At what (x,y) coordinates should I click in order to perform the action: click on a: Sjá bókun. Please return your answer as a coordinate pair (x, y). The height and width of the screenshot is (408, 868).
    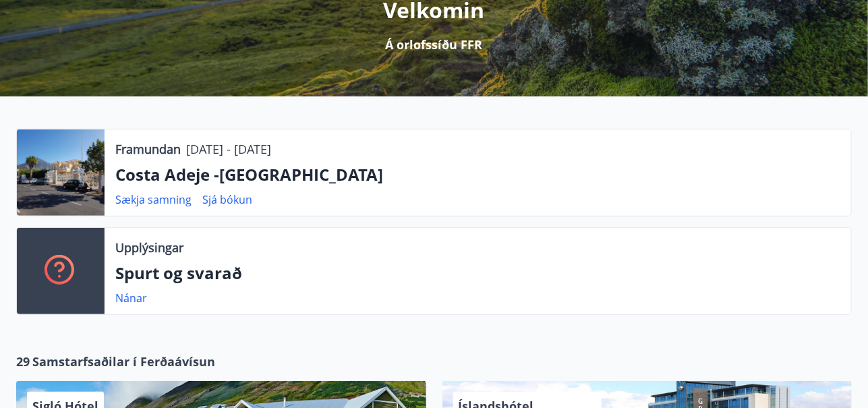
    Looking at the image, I should click on (227, 200).